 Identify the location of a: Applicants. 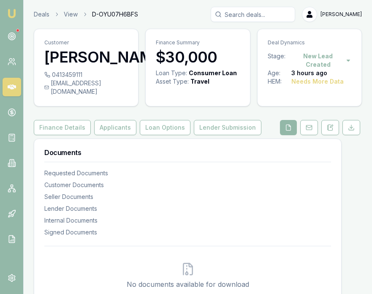
(115, 127).